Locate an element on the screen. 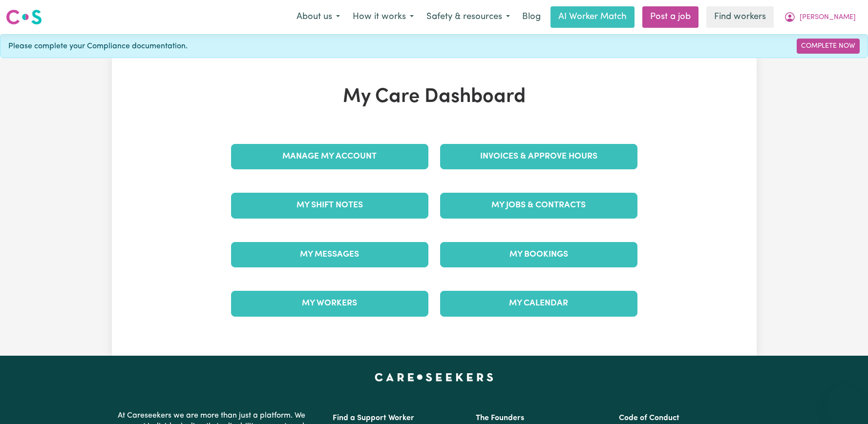  button: About us is located at coordinates (318, 17).